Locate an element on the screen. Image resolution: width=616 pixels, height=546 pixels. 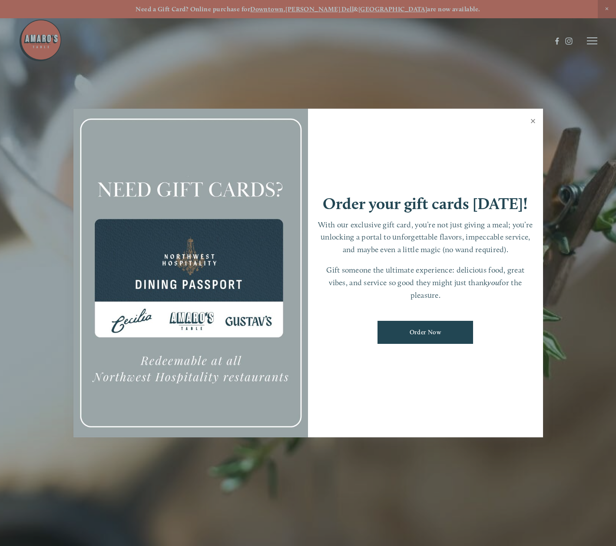
em: you is located at coordinates (493, 282).